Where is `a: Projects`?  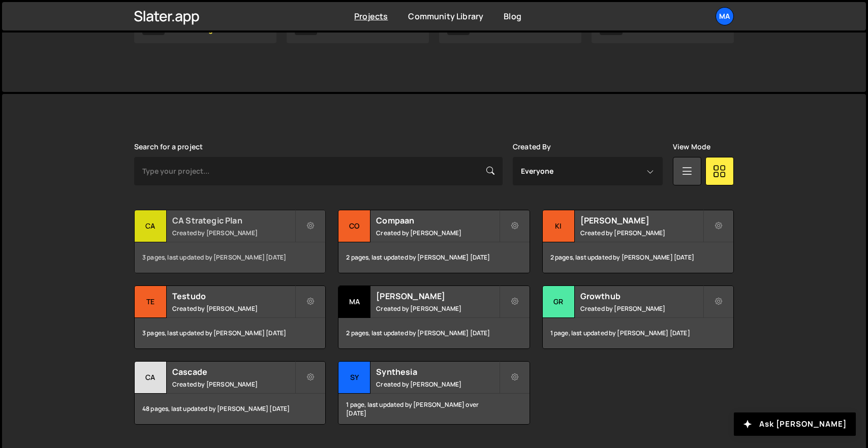 a: Projects is located at coordinates (371, 16).